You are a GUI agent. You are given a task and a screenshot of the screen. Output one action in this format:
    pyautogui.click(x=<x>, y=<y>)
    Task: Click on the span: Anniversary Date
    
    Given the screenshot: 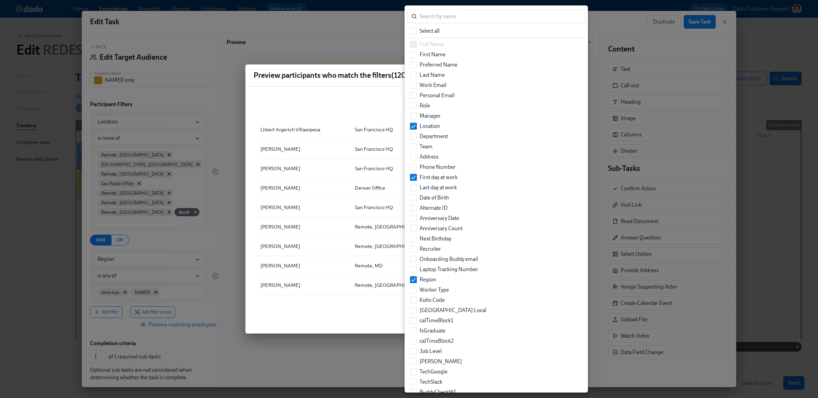 What is the action you would take?
    pyautogui.click(x=439, y=218)
    